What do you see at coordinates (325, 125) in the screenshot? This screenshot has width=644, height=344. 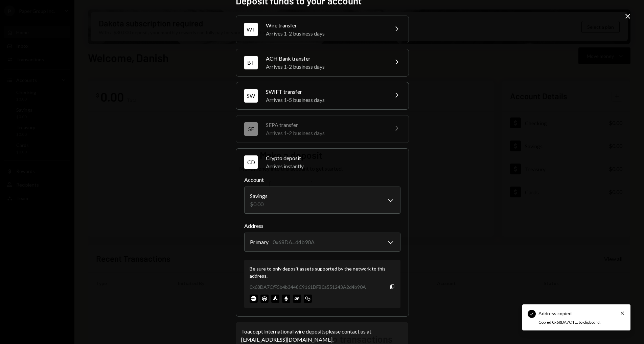 I see `div: SEPA transfer` at bounding box center [325, 125].